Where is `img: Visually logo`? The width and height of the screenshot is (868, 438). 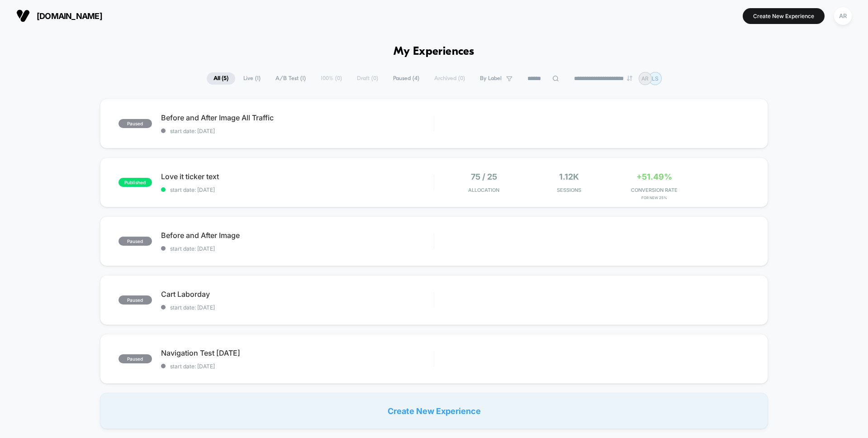
img: Visually logo is located at coordinates (23, 16).